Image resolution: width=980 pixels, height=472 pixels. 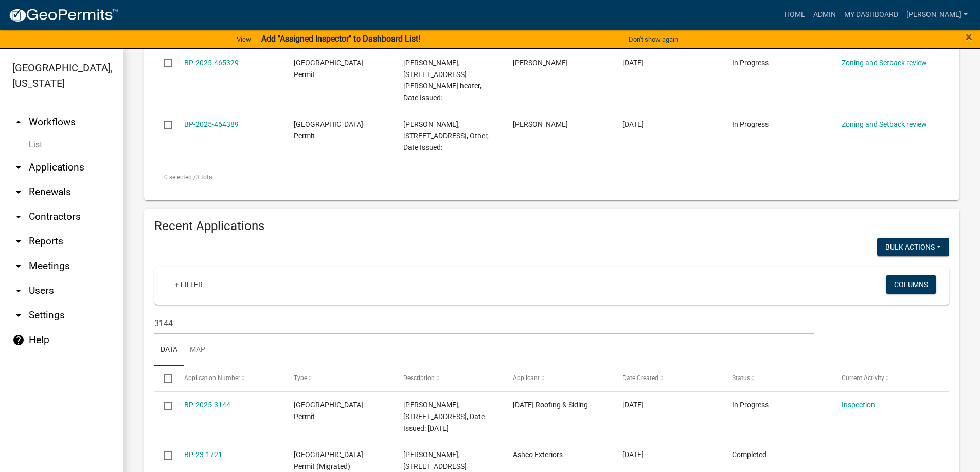 I want to click on a: BP-2025-464389, so click(x=211, y=124).